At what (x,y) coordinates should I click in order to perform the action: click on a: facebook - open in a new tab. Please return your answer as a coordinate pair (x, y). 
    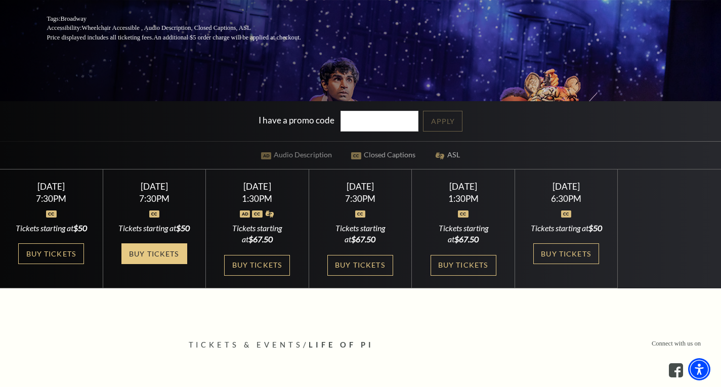
    Looking at the image, I should click on (676, 370).